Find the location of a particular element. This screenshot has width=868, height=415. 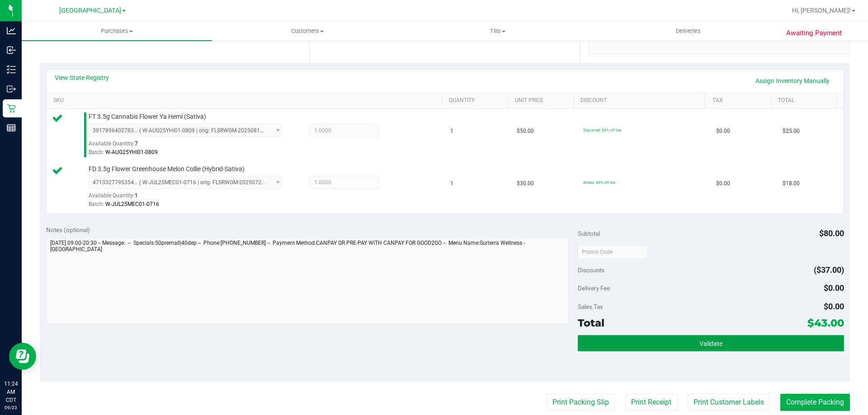

button: Complete Packing is located at coordinates (815, 403).